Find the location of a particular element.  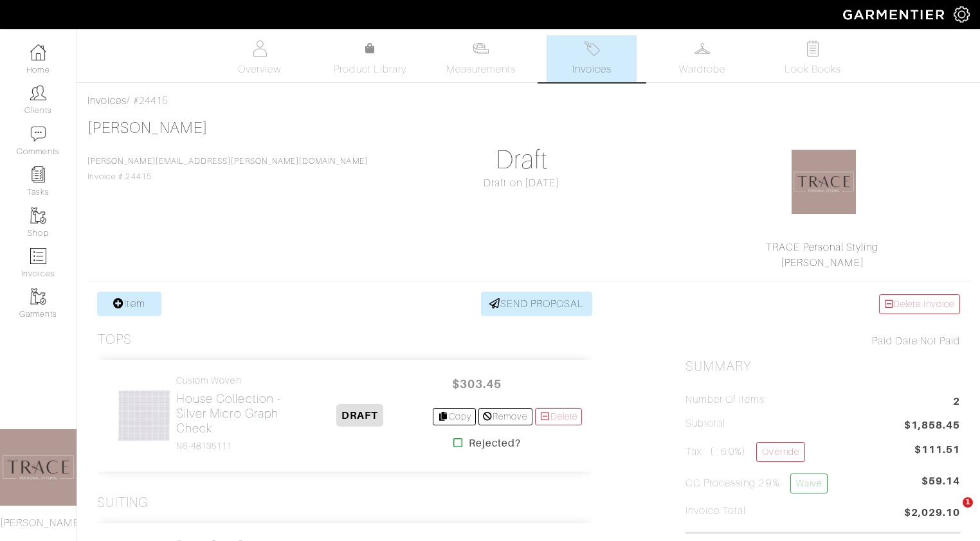

span: Measurements is located at coordinates (481, 70).